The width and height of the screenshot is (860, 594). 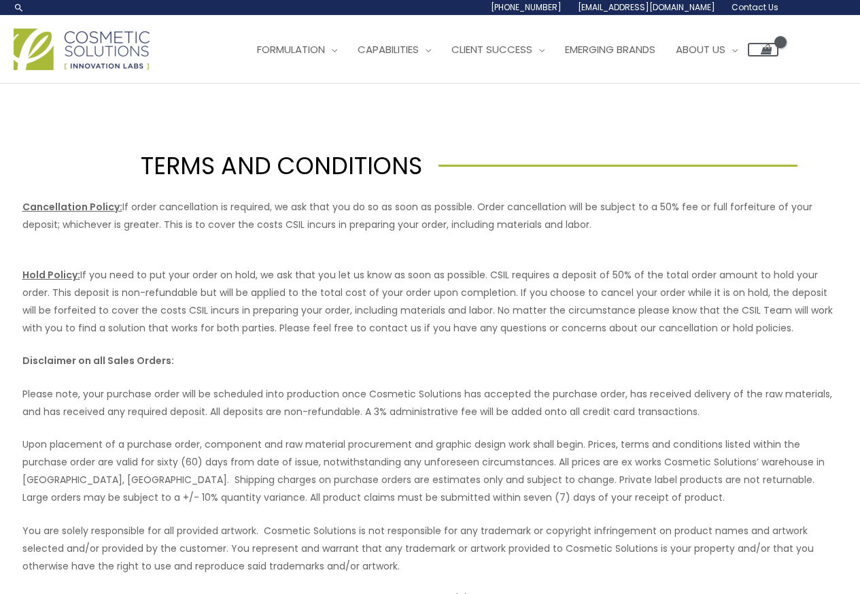 What do you see at coordinates (701, 49) in the screenshot?
I see `span: About Us` at bounding box center [701, 49].